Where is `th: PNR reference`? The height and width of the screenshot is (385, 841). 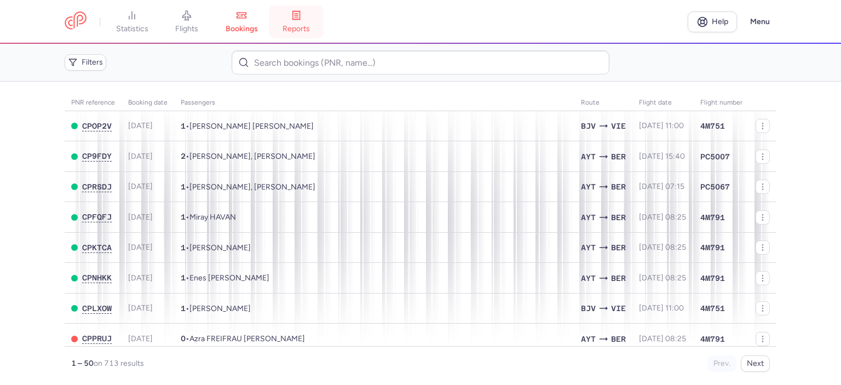
th: PNR reference is located at coordinates (93, 103).